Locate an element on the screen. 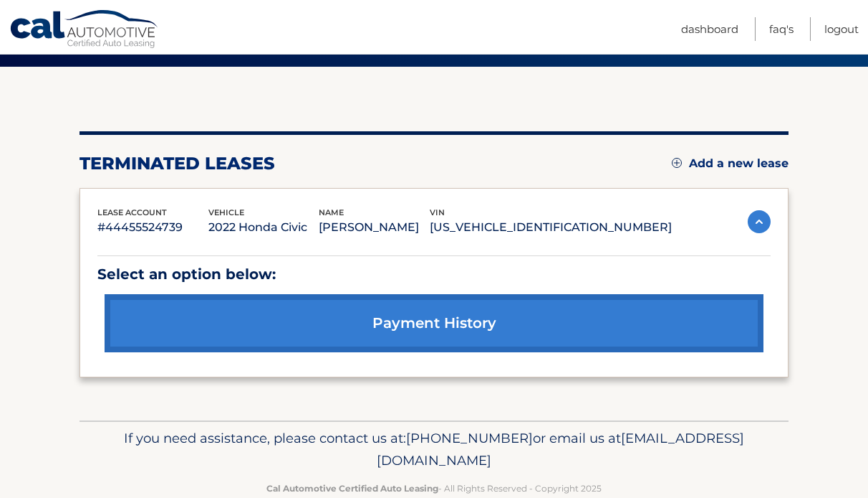  a: Logout is located at coordinates (841, 29).